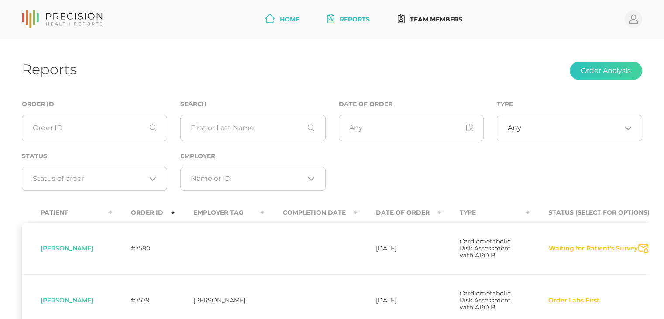 Image resolution: width=664 pixels, height=319 pixels. What do you see at coordinates (643, 248) in the screenshot?
I see `svg: Send Notification` at bounding box center [643, 248].